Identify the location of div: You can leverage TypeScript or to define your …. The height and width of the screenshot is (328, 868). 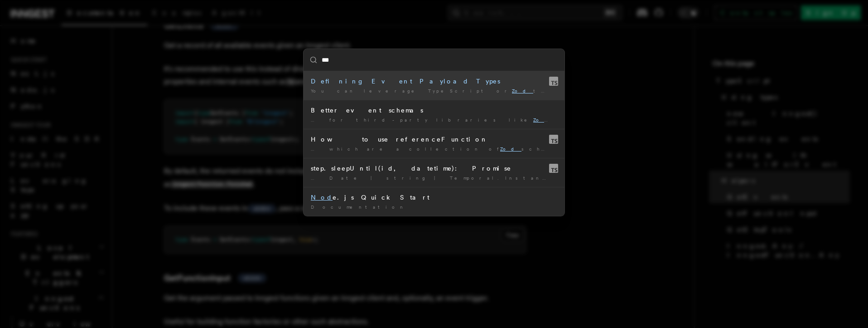
(434, 90).